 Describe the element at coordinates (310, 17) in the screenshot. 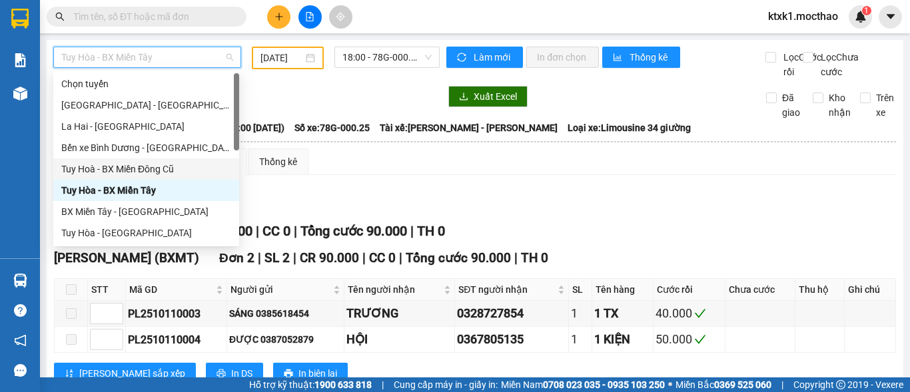

I see `span: file-add` at that location.